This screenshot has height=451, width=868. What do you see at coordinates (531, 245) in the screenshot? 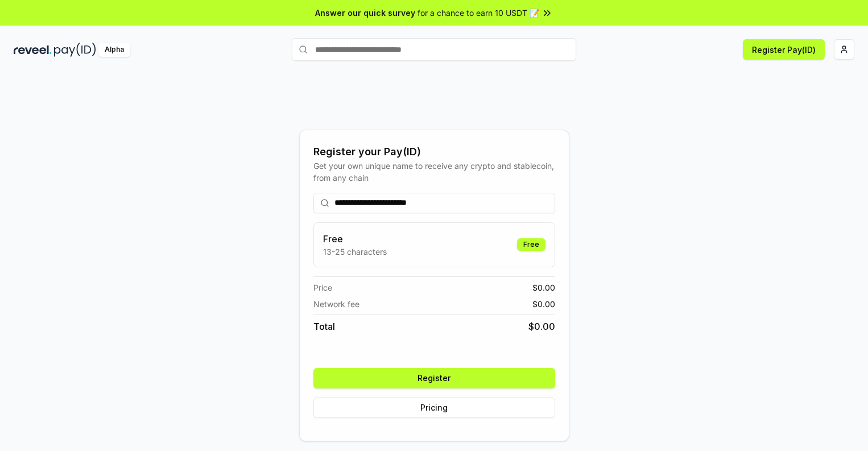
I see `div: Free` at bounding box center [531, 245].